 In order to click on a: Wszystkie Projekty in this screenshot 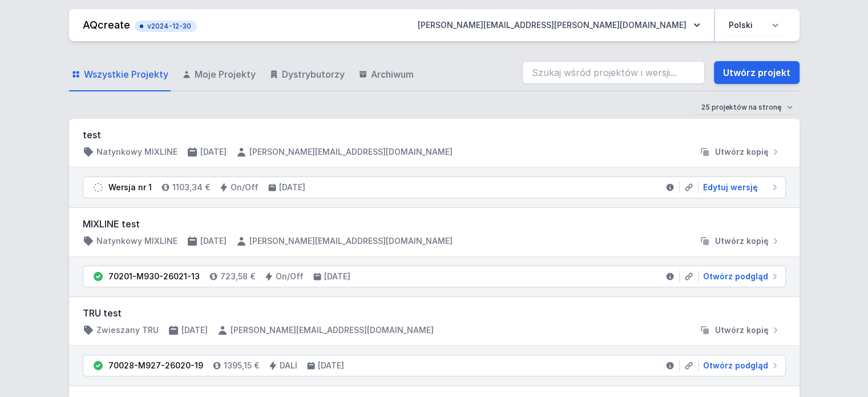, I will do `click(120, 75)`.